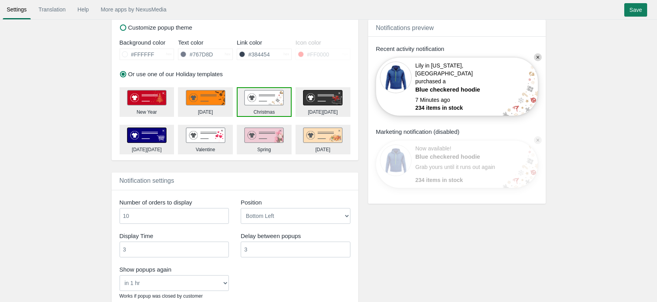  What do you see at coordinates (17, 9) in the screenshot?
I see `a: Settings` at bounding box center [17, 9].